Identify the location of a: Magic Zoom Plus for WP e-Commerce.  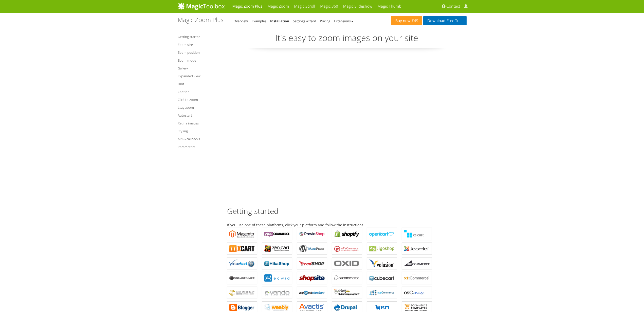
(347, 249).